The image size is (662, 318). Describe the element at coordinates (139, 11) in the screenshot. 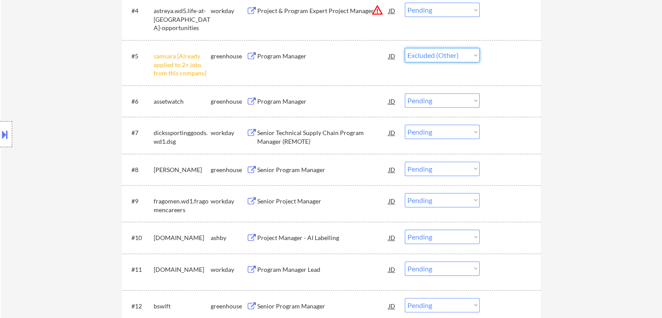

I see `div: #4` at that location.